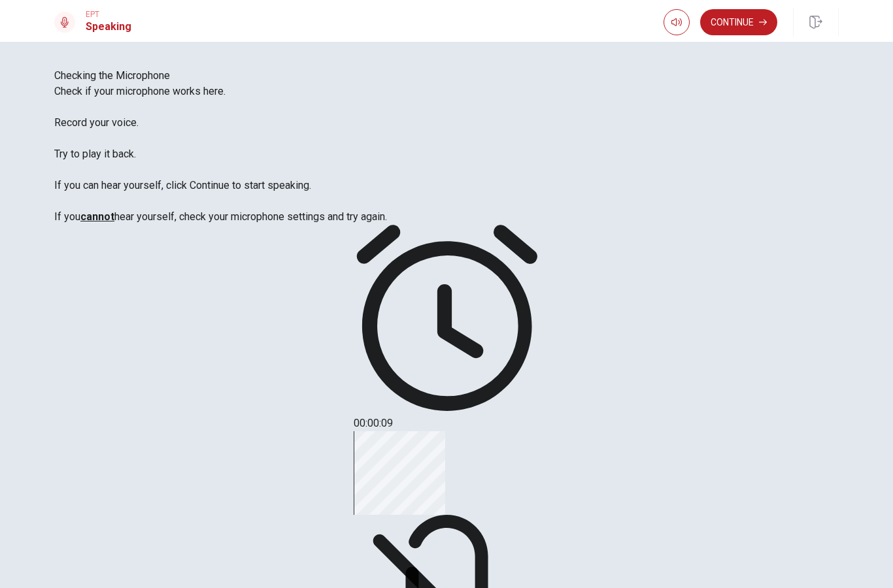  Describe the element at coordinates (739, 22) in the screenshot. I see `button: Continue` at that location.